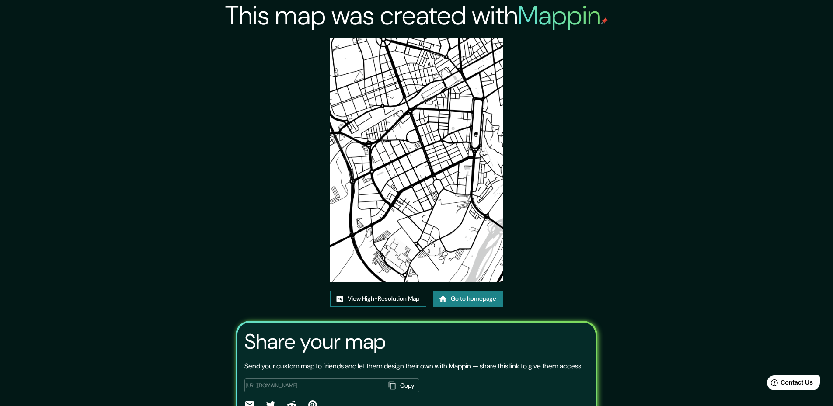  I want to click on span: Contact Us, so click(42, 10).